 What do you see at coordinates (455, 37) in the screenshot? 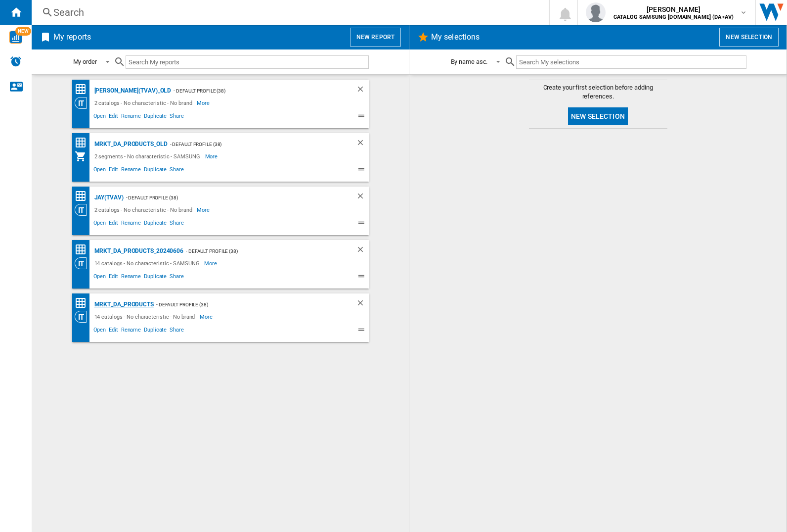
I see `h2: My selections` at bounding box center [455, 37].